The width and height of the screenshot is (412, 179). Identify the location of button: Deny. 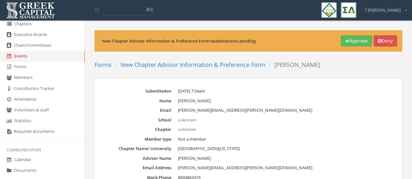
(385, 41).